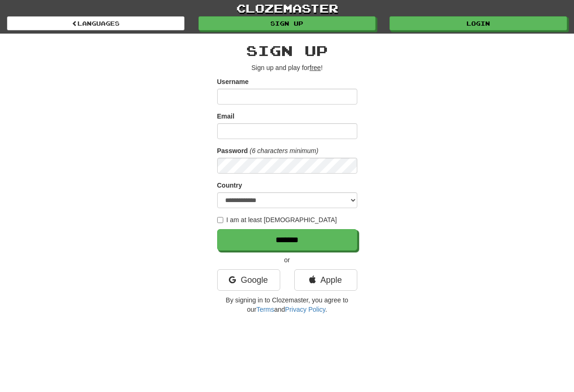 Image resolution: width=574 pixels, height=392 pixels. What do you see at coordinates (249, 280) in the screenshot?
I see `a: Google` at bounding box center [249, 280].